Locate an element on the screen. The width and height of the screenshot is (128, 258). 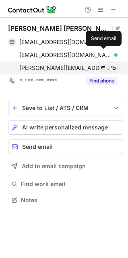
button: Reveal Button is located at coordinates (102, 81).